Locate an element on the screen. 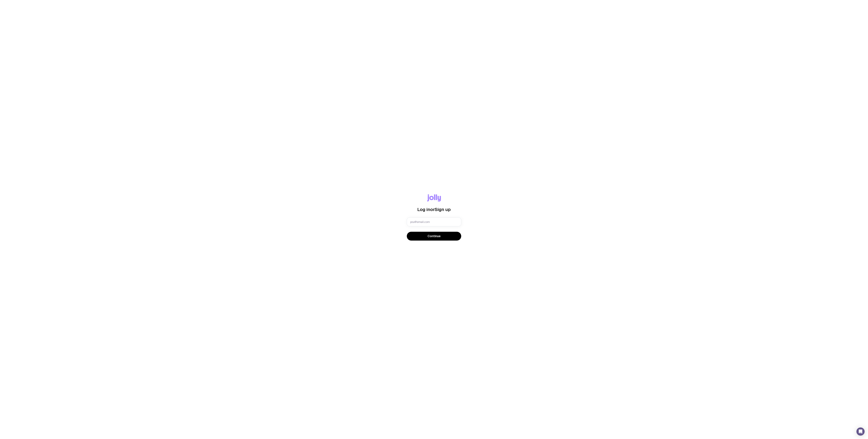 The height and width of the screenshot is (439, 868). span: Continue is located at coordinates (434, 236).